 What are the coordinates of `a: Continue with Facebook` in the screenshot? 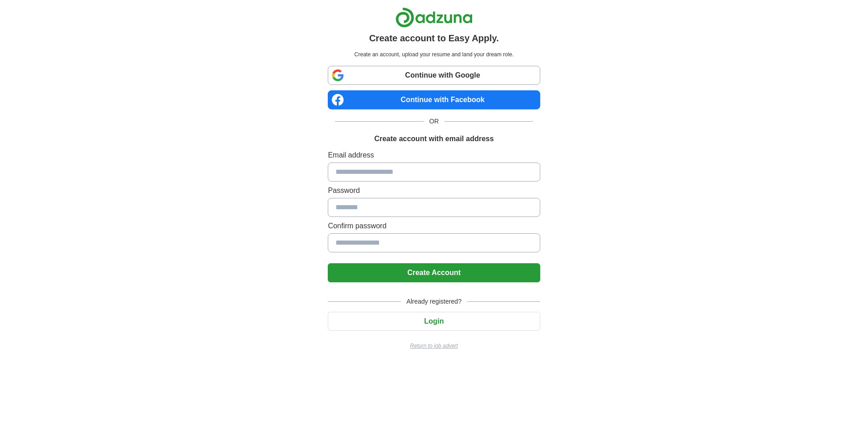 It's located at (434, 100).